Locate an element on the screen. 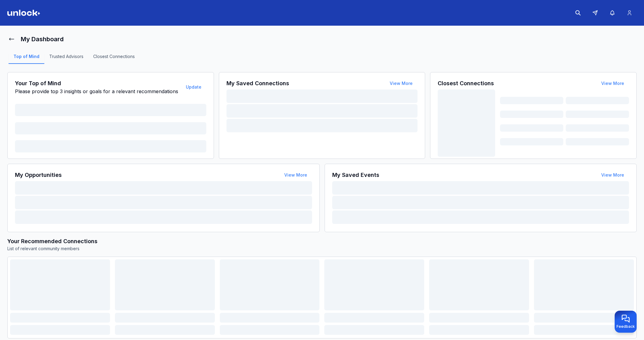 The height and width of the screenshot is (340, 644). p: List of relevant community members is located at coordinates (322, 249).